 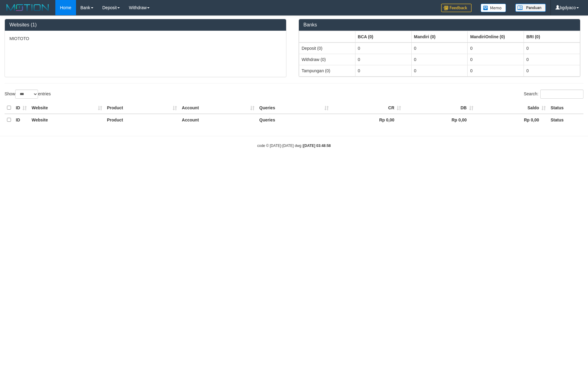 I want to click on img: panduan.png, so click(x=531, y=8).